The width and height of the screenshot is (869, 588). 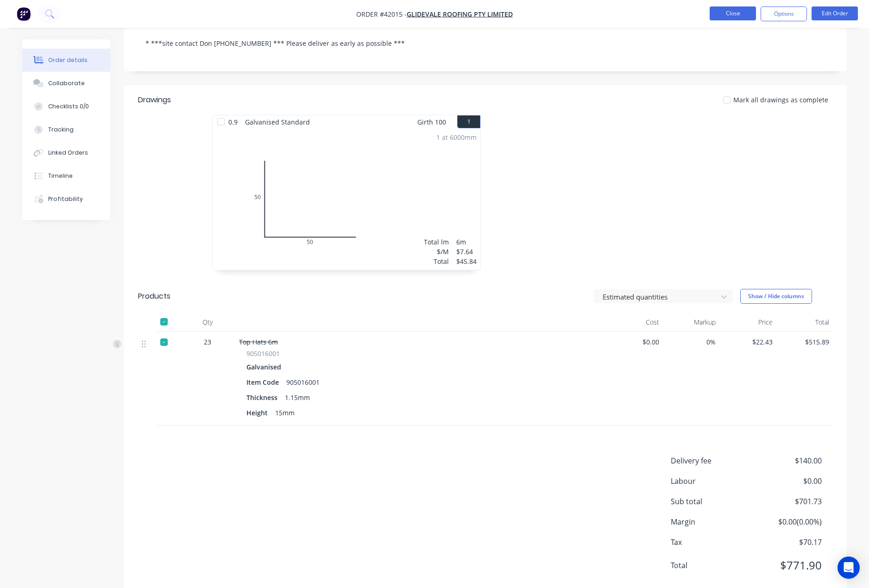 What do you see at coordinates (285, 412) in the screenshot?
I see `div: 15mm` at bounding box center [285, 412].